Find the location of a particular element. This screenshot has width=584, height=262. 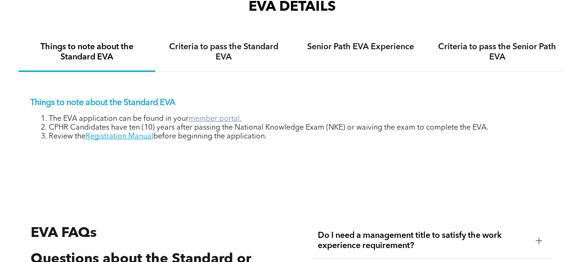

li: Review the before beginning the application. is located at coordinates (301, 136).